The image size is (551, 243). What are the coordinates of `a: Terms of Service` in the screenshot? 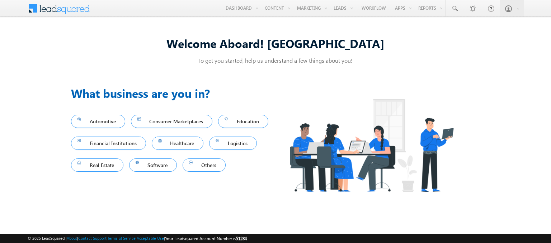 It's located at (122, 238).